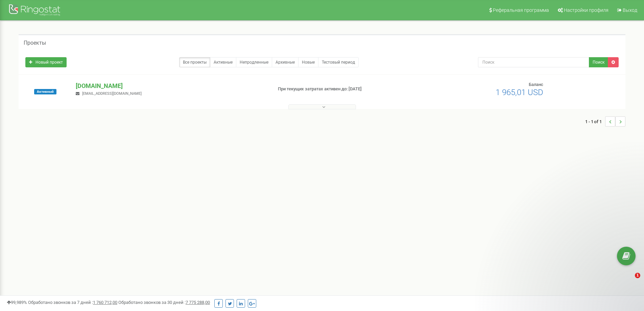  Describe the element at coordinates (586, 10) in the screenshot. I see `span: Настройки профиля` at that location.